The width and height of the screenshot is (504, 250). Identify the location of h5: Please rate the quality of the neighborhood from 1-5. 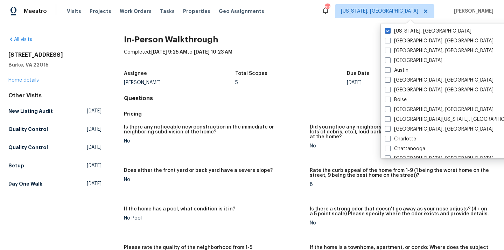
(188, 247).